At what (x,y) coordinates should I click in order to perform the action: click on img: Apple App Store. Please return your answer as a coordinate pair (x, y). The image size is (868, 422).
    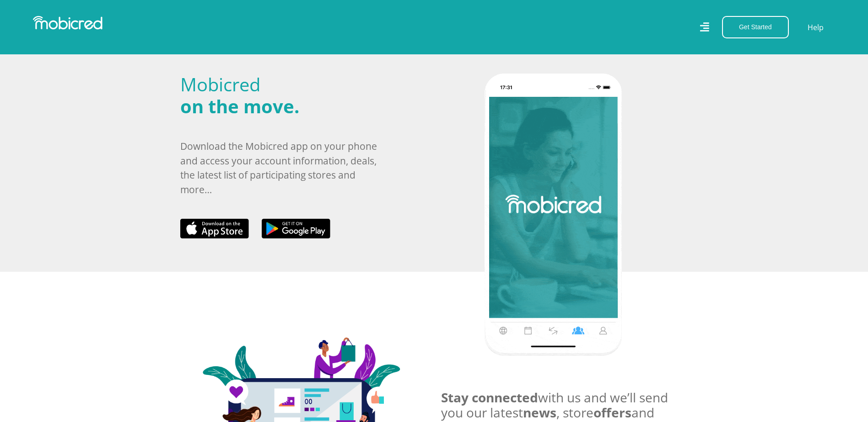
    Looking at the image, I should click on (214, 229).